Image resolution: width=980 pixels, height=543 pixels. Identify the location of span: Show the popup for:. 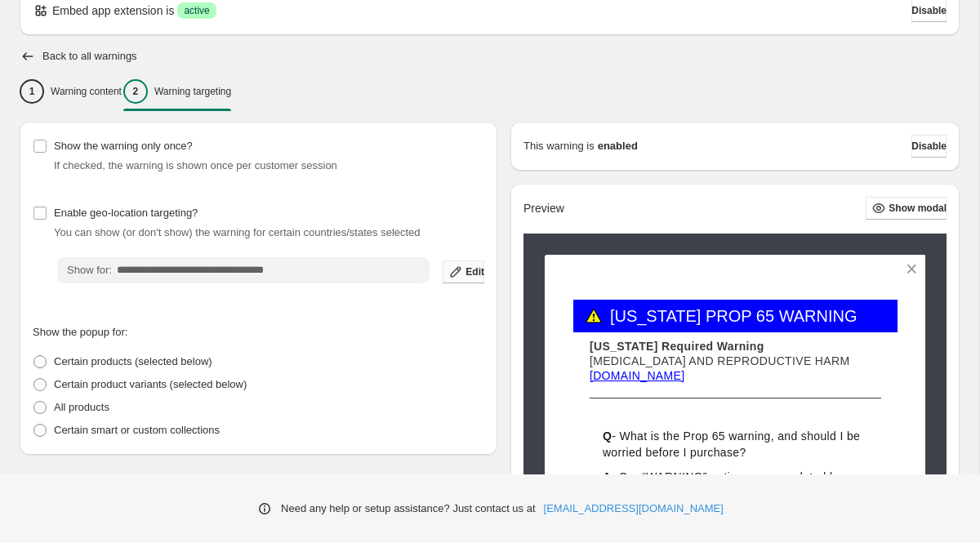
(80, 331).